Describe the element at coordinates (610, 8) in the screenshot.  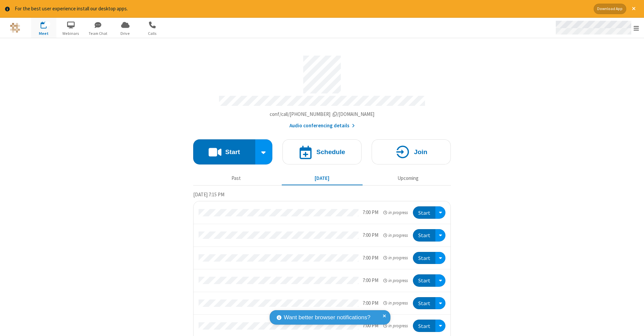
I see `button: Download App` at that location.